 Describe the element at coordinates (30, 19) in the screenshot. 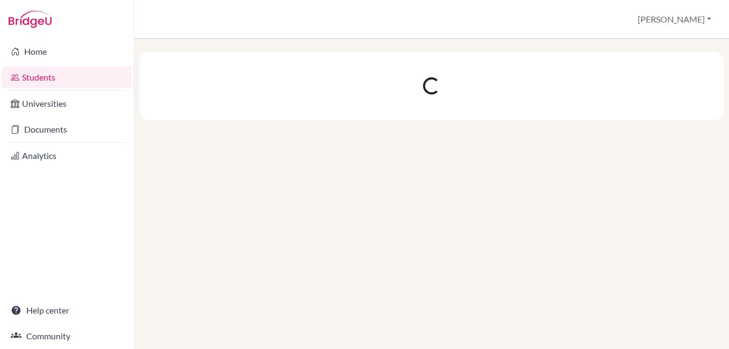

I see `img: Bridge-U` at that location.